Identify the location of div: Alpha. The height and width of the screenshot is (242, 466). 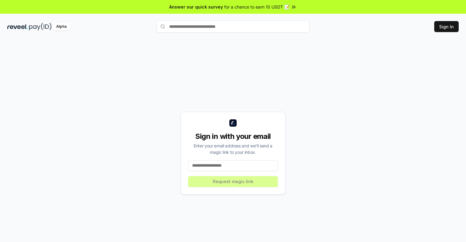
(61, 27).